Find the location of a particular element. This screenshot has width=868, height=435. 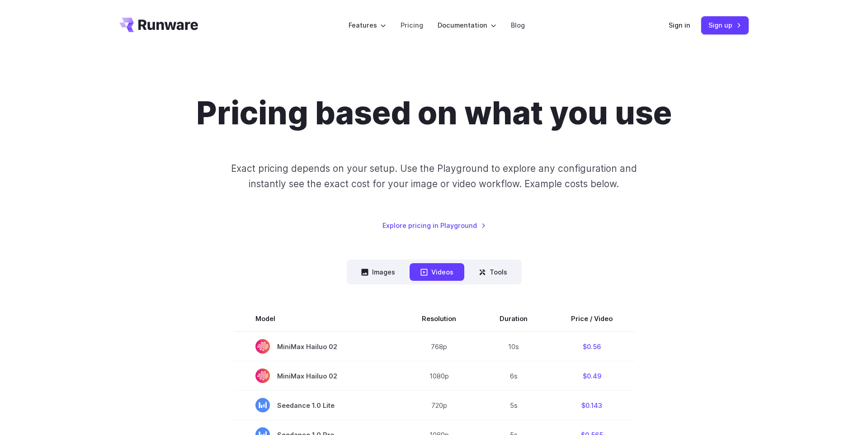

td: 1080p is located at coordinates (439, 376).